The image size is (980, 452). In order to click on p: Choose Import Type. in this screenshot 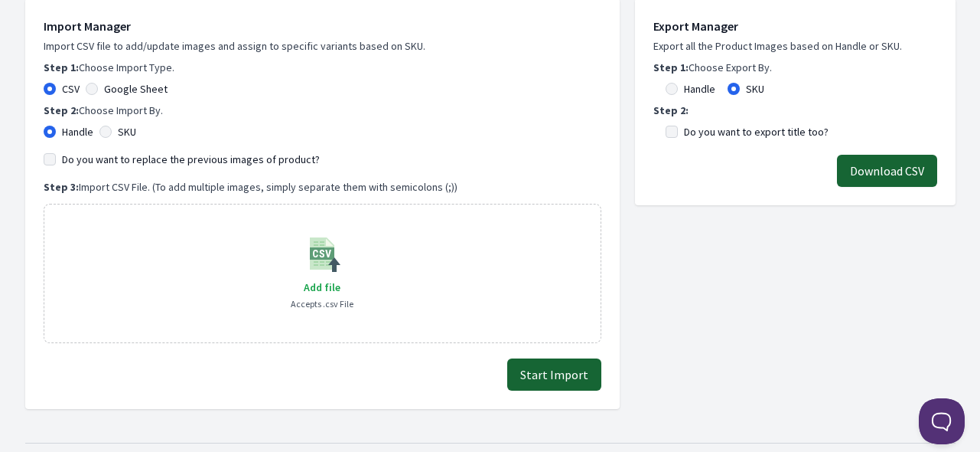, I will do `click(322, 67)`.